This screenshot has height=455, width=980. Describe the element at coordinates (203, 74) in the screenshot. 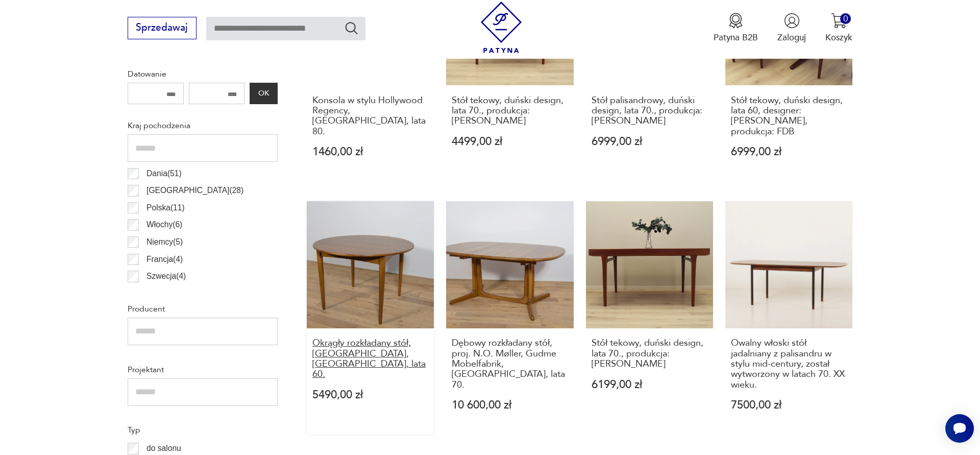

I see `p: Datowanie` at that location.